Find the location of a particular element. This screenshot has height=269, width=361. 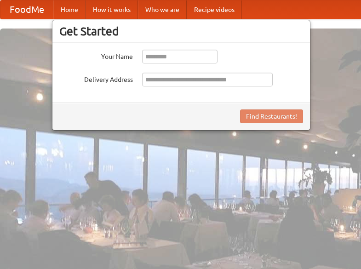

h3: Get Started is located at coordinates (181, 31).